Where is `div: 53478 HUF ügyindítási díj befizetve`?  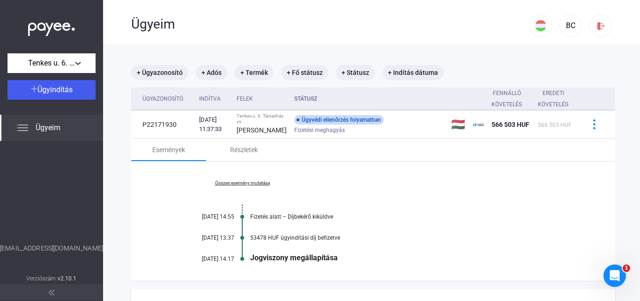 div: 53478 HUF ügyindítási díj befizetve is located at coordinates (409, 238).